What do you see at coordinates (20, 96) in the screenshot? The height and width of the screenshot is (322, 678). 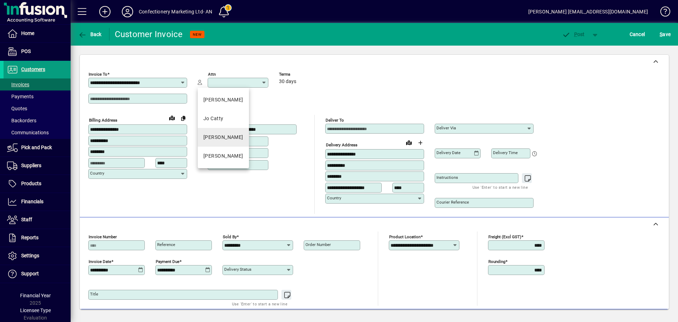 I see `span: Payments` at bounding box center [20, 96].